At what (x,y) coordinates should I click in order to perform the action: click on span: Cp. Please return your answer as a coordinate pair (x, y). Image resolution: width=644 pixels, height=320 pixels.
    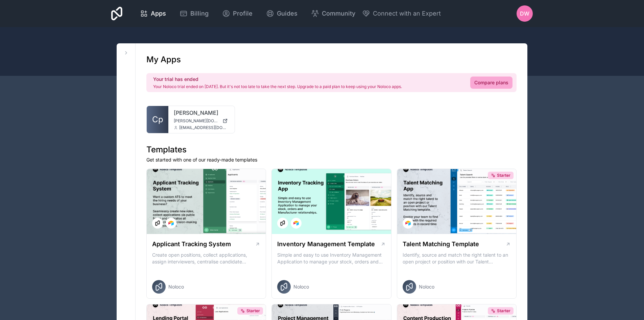
    Looking at the image, I should click on (158, 120).